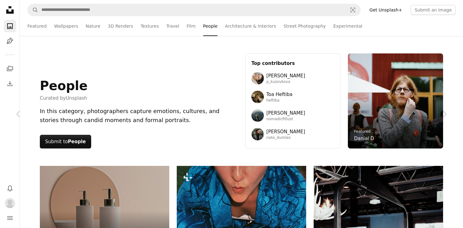 The image size is (463, 228). I want to click on a: Get Unsplash+, so click(385, 10).